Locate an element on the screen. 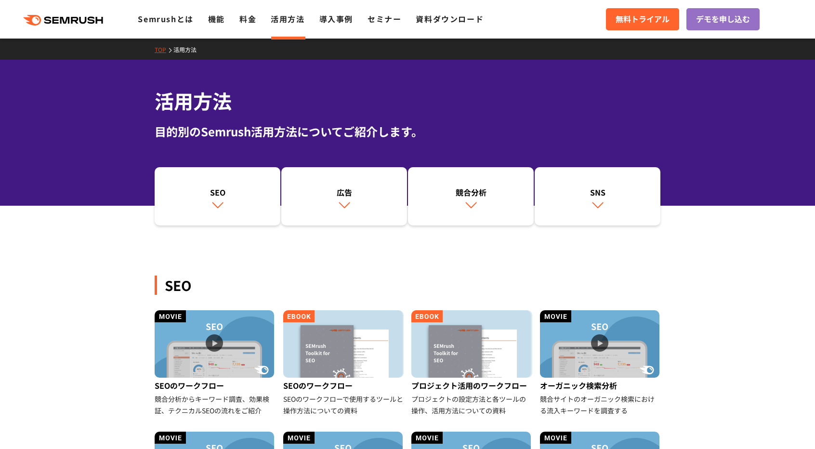 This screenshot has width=815, height=449. a: 資料ダウンロード is located at coordinates (449, 19).